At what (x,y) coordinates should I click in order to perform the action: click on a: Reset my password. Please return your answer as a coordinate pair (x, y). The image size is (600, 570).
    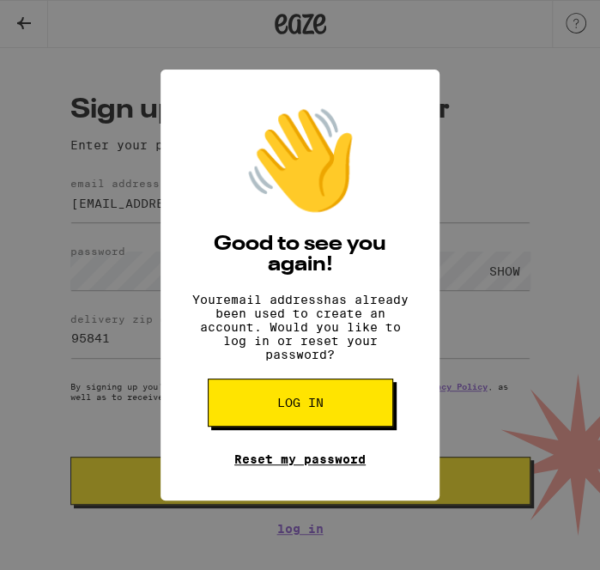
    Looking at the image, I should click on (300, 460).